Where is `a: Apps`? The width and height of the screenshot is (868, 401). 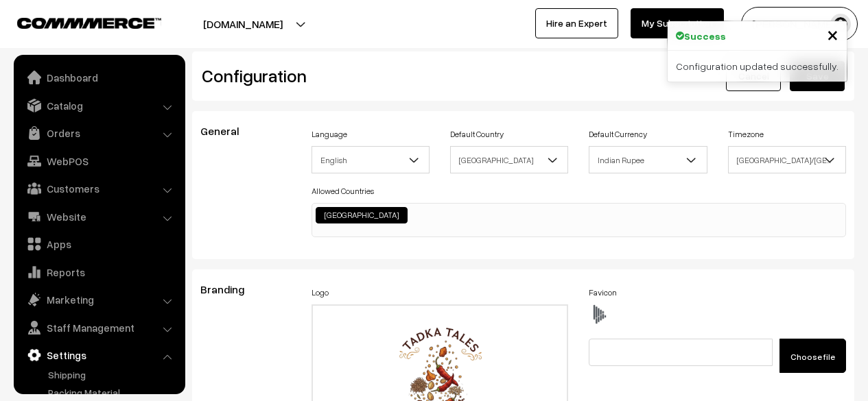 a: Apps is located at coordinates (99, 244).